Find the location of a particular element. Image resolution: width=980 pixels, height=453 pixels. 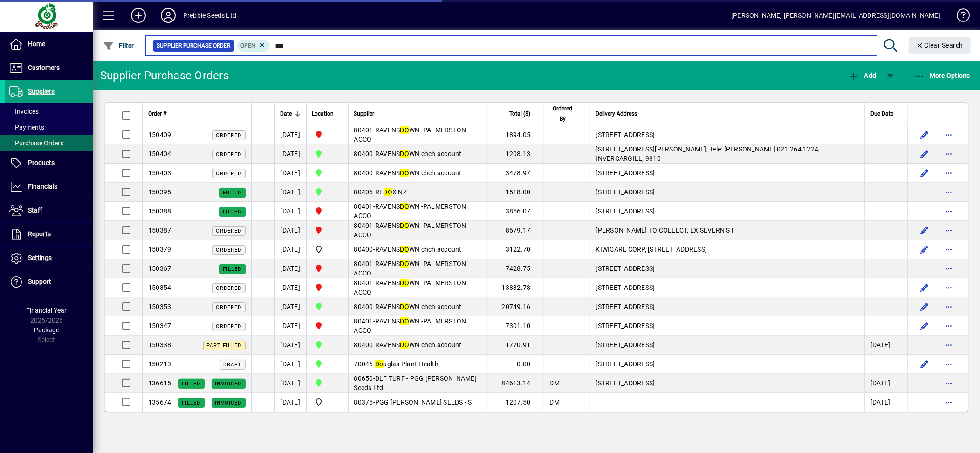

em: Do is located at coordinates (379, 364).